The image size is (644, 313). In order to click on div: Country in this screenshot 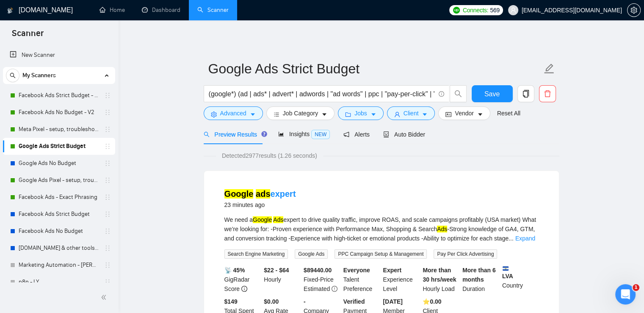, I will do `click(520, 279)`.